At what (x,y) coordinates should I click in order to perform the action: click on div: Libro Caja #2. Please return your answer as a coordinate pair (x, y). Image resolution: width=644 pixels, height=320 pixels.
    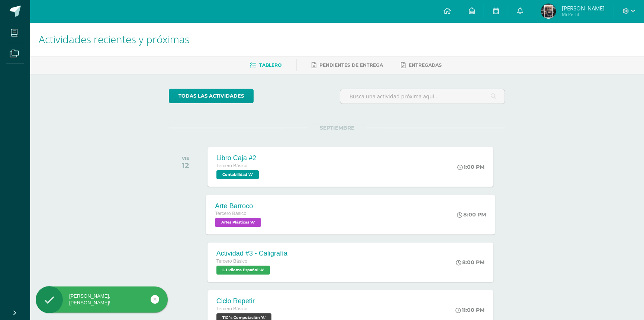
    Looking at the image, I should click on (239, 158).